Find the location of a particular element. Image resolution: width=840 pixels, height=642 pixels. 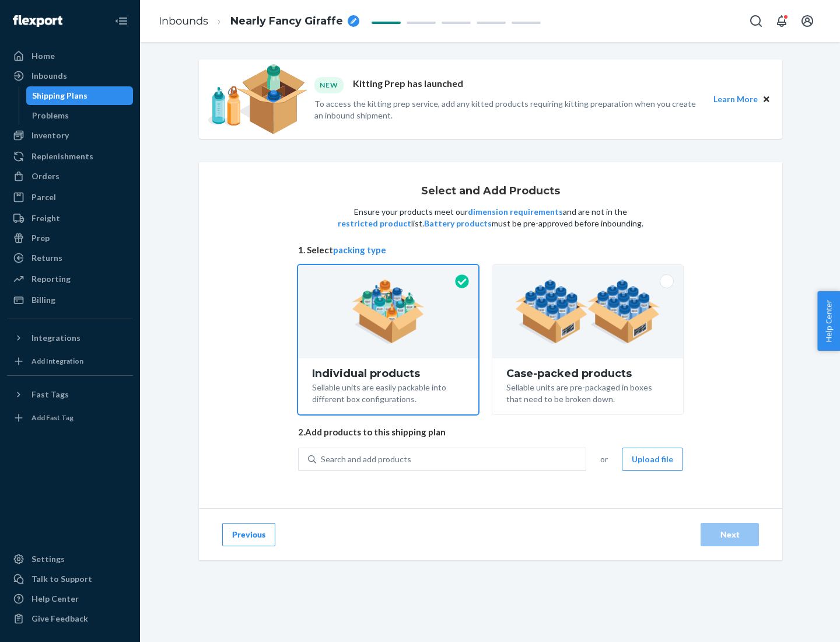

a: Inventory is located at coordinates (70, 135).